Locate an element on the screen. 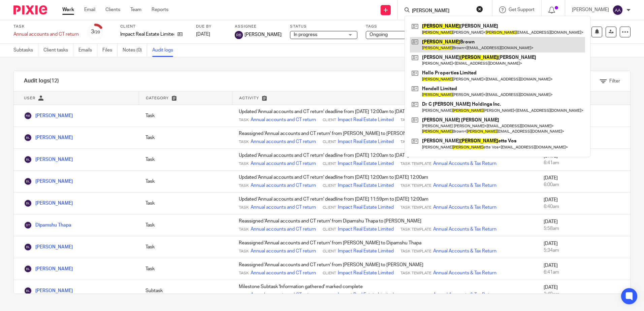 This screenshot has height=311, width=644. a: Client tasks is located at coordinates (58, 50).